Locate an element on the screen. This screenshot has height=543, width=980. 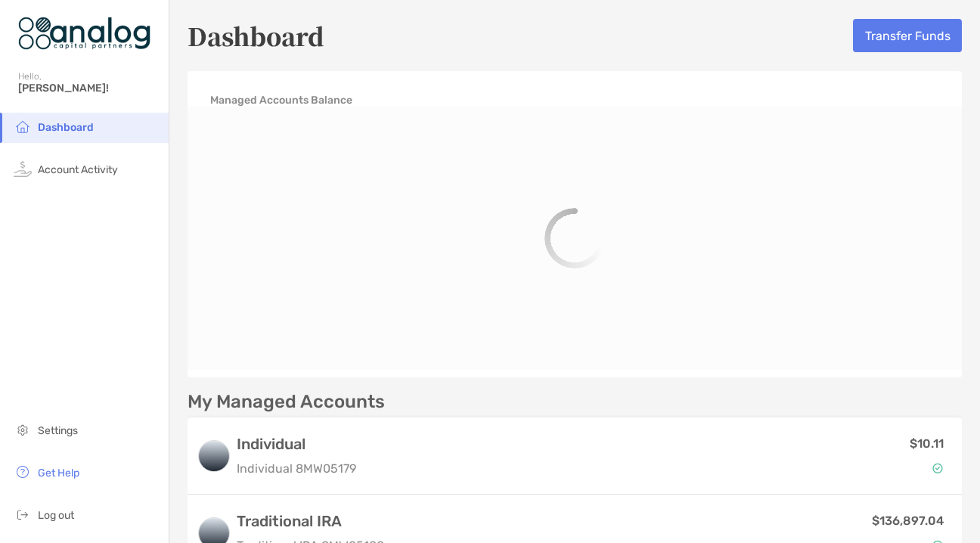
p: Individual 8MW05179 is located at coordinates (296, 468).